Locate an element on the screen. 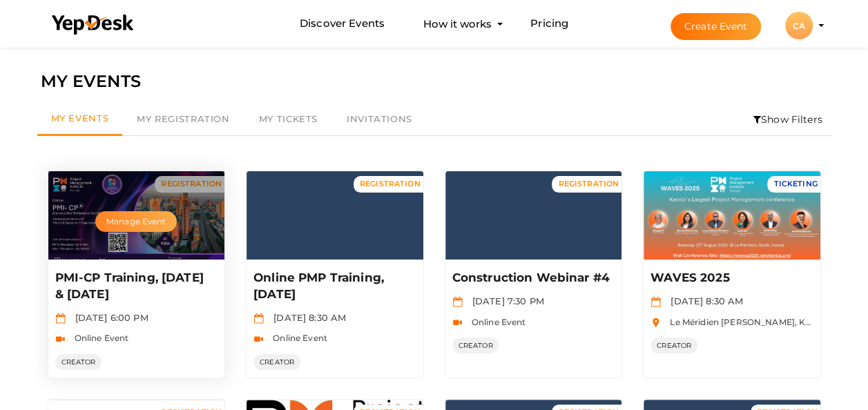 The image size is (868, 410). a: My Tickets is located at coordinates (288, 120).